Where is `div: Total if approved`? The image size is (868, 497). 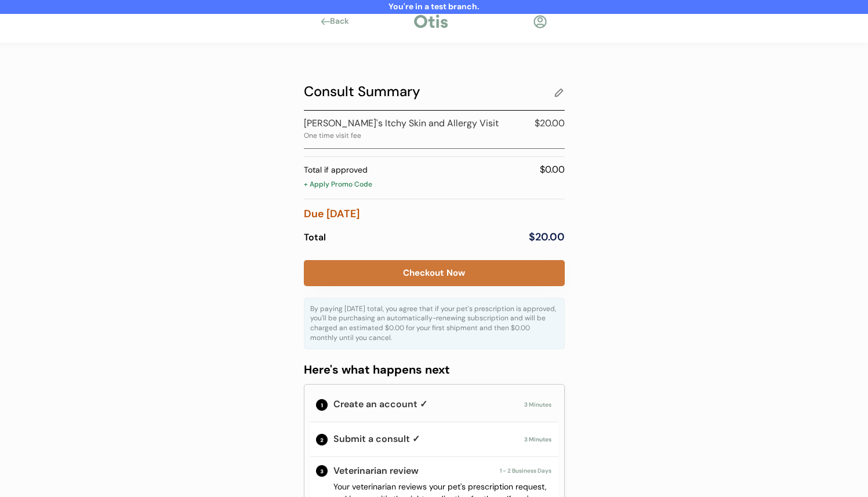 div: Total if approved is located at coordinates (336, 169).